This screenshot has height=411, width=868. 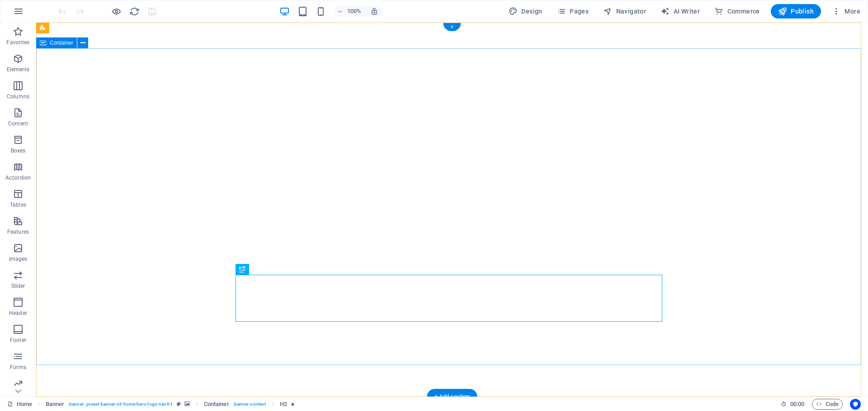 I want to click on span: 00 00, so click(x=797, y=405).